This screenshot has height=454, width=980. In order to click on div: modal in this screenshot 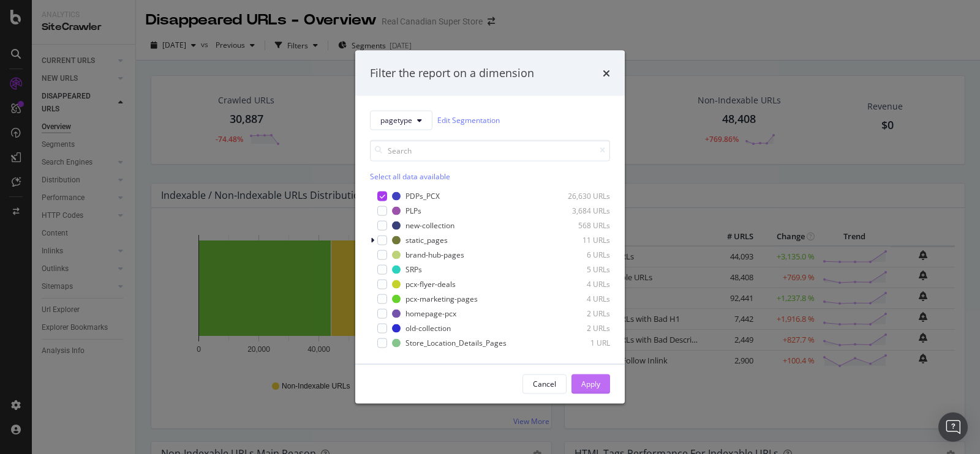, I will do `click(490, 227)`.